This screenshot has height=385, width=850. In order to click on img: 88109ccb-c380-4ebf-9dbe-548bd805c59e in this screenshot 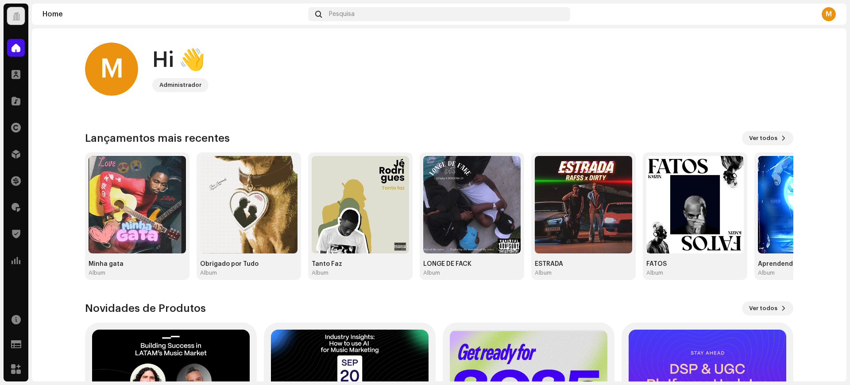, I will do `click(360, 204)`.